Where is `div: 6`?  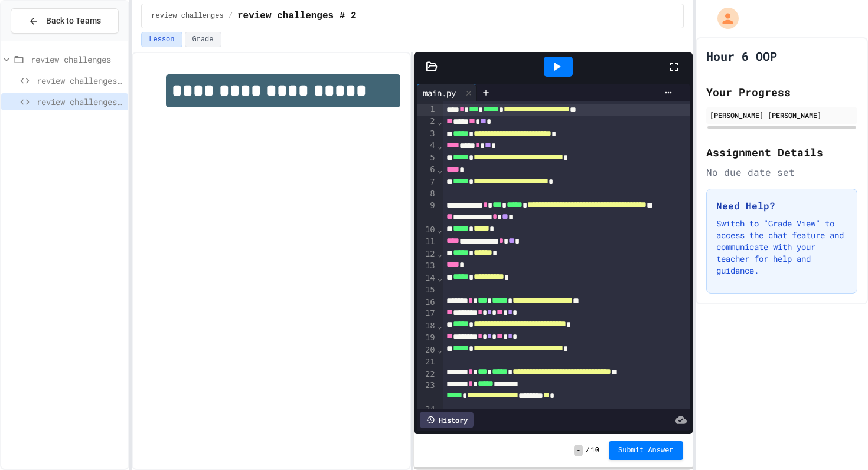
div: 6 is located at coordinates (426, 170).